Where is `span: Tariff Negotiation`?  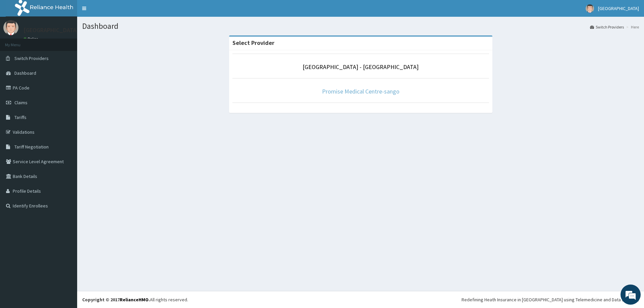
span: Tariff Negotiation is located at coordinates (32, 147).